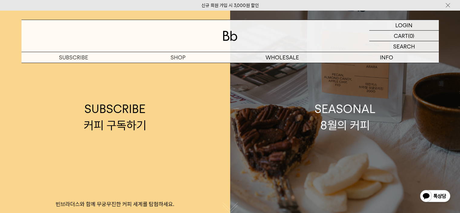  I want to click on p: INFO, so click(386, 57).